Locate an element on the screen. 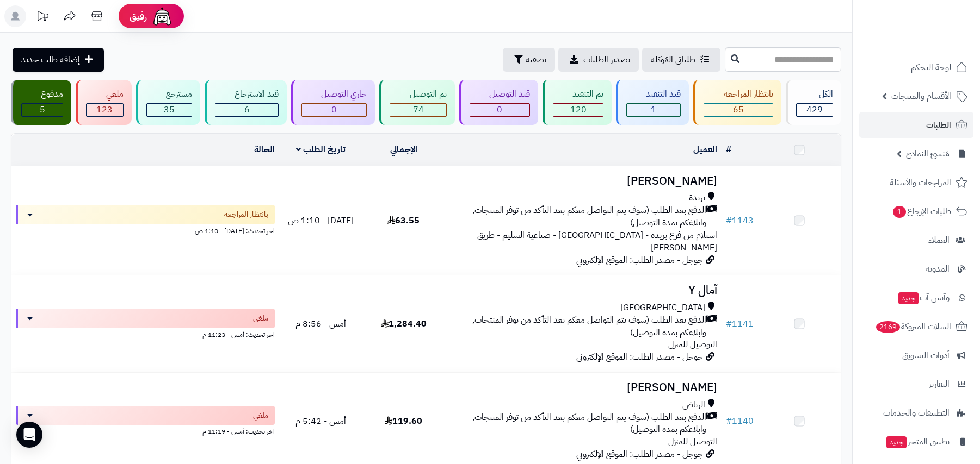 This screenshot has height=464, width=980. a: قيد التنفيذ 1 is located at coordinates (652, 102).